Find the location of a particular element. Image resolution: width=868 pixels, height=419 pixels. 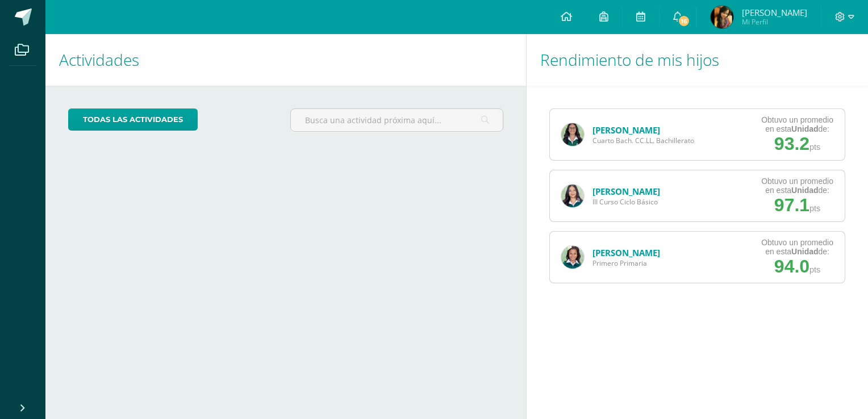

span: 97.1 is located at coordinates (792, 205).